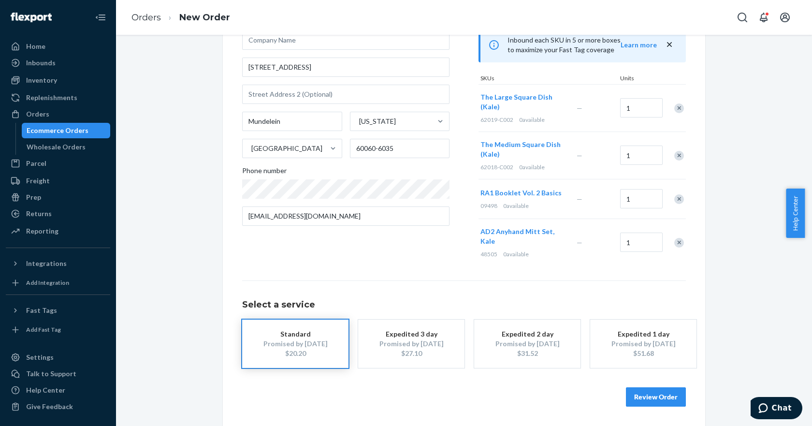 This screenshot has width=812, height=426. What do you see at coordinates (66, 131) in the screenshot?
I see `a: Ecommerce Orders` at bounding box center [66, 131].